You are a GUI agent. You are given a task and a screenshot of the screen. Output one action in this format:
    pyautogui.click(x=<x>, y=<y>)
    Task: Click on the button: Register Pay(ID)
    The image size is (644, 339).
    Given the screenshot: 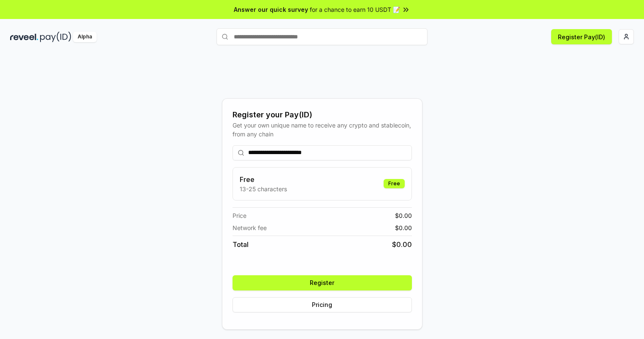 What is the action you would take?
    pyautogui.click(x=581, y=37)
    